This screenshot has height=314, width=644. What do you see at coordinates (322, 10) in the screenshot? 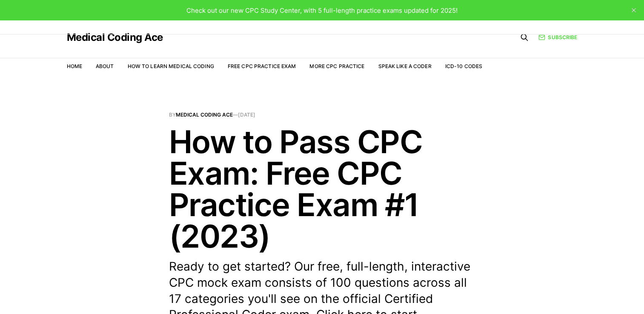
I see `span: Check out our new CPC Study Center, with 5 full-length practice exams updated for 2025!` at bounding box center [322, 10].